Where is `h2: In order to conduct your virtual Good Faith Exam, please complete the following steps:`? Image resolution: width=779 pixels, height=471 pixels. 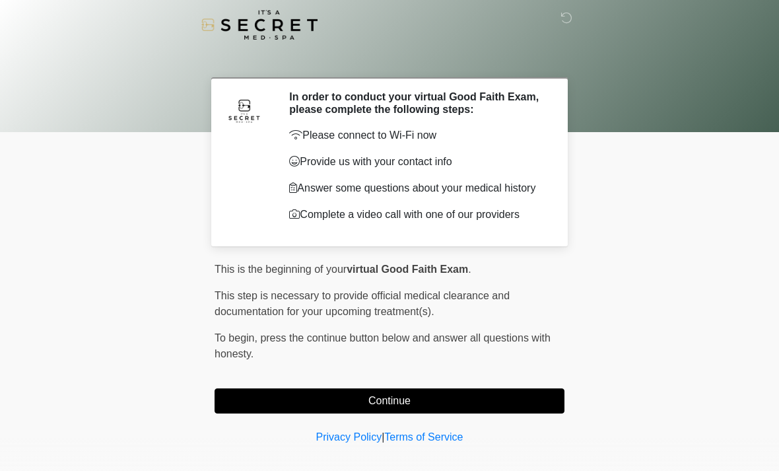 h2: In order to conduct your virtual Good Faith Exam, please complete the following steps: is located at coordinates (417, 103).